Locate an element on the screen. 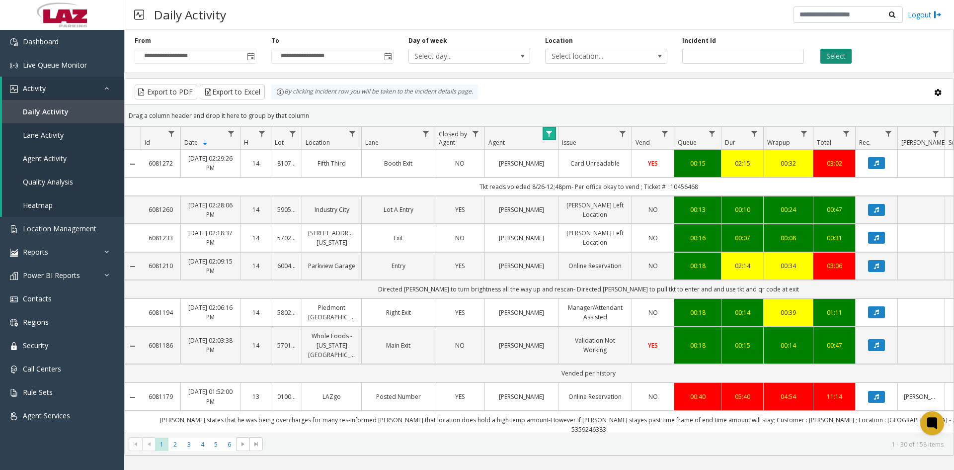 This screenshot has height=470, width=954. img: infoIcon.svg is located at coordinates (280, 92).